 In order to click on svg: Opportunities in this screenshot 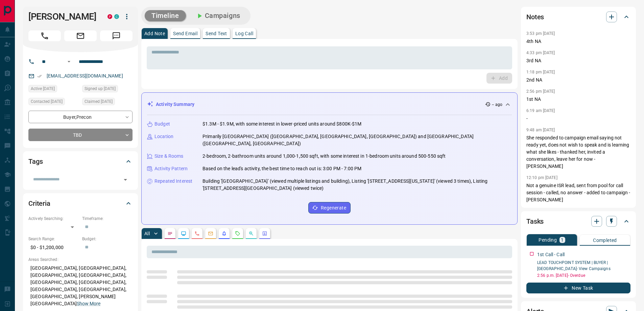, I will do `click(251, 234)`.